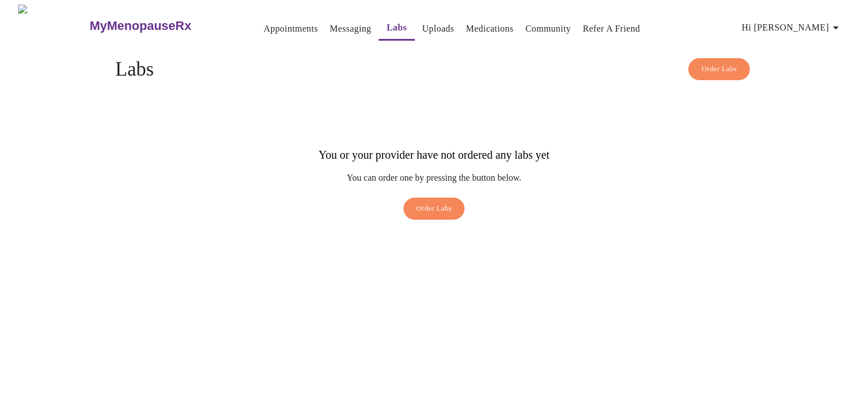 The width and height of the screenshot is (868, 397). Describe the element at coordinates (434, 69) in the screenshot. I see `h4: Labs` at that location.